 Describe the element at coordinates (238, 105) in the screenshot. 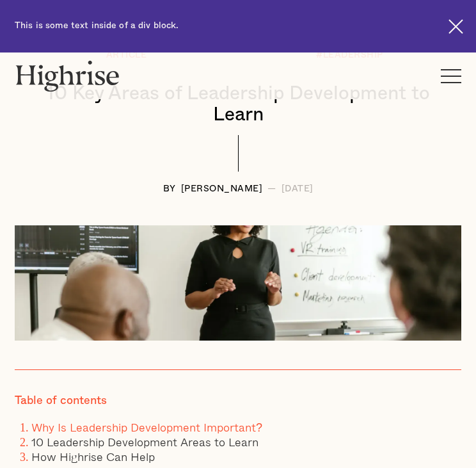

I see `h1: 10 Key Areas of Leadership Development to Learn` at that location.